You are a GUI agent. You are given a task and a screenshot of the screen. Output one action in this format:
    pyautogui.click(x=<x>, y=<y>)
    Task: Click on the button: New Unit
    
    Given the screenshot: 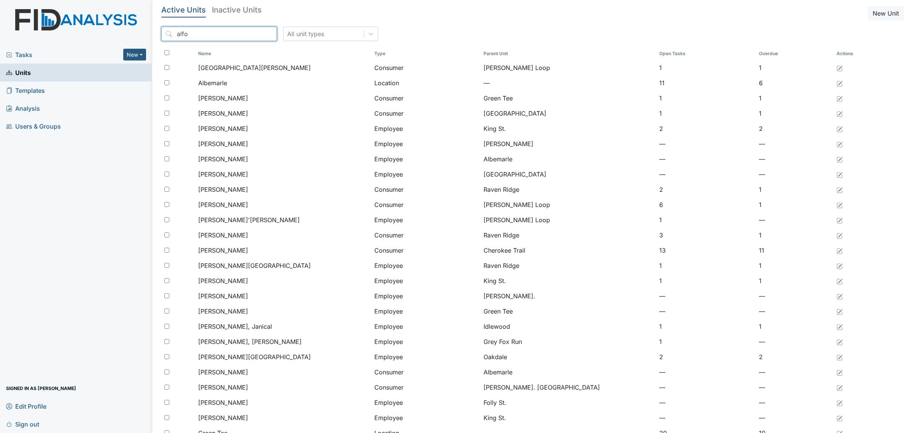 What is the action you would take?
    pyautogui.click(x=885, y=13)
    